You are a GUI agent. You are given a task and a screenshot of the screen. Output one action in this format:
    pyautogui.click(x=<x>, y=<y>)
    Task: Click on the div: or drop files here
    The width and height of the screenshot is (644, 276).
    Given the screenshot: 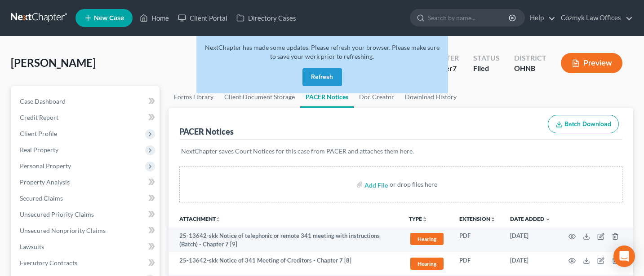 What is the action you would take?
    pyautogui.click(x=413, y=185)
    